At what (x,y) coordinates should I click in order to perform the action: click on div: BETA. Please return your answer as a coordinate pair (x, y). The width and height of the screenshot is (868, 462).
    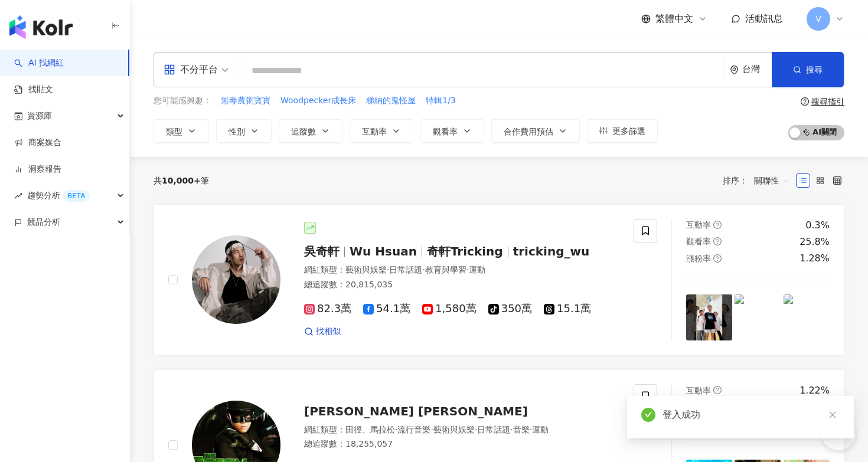
    Looking at the image, I should click on (76, 196).